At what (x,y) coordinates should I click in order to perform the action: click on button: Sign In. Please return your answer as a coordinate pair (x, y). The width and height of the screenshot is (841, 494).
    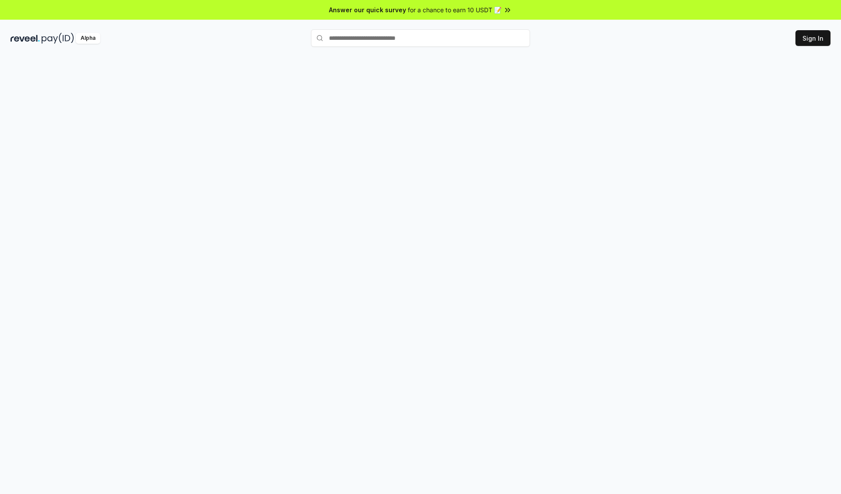
    Looking at the image, I should click on (813, 38).